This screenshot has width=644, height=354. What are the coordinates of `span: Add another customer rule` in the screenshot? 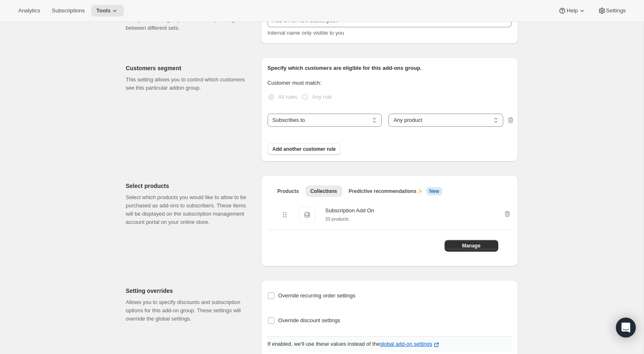 It's located at (304, 149).